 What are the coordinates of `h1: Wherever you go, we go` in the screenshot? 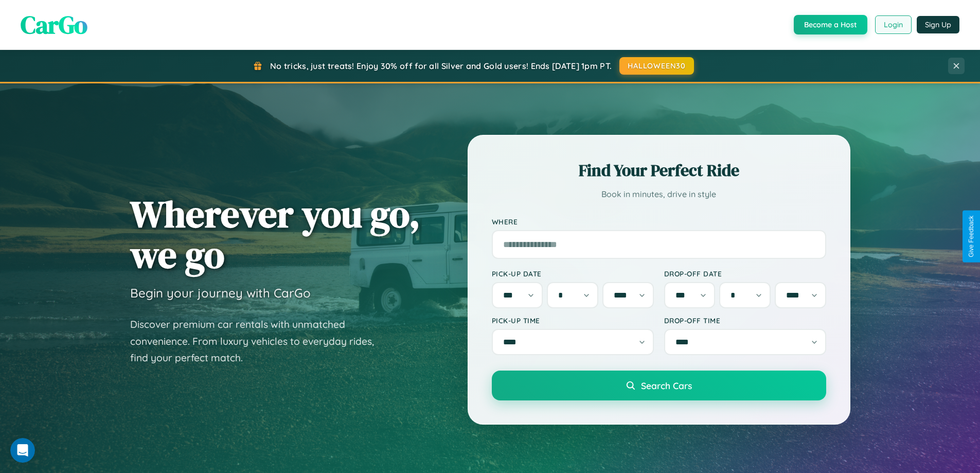 It's located at (275, 234).